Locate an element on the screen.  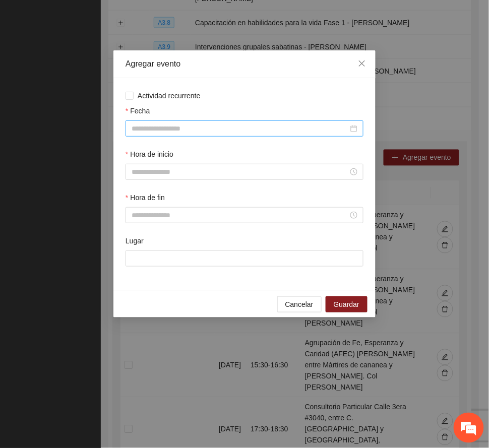
input: Hora de fin is located at coordinates (240, 215).